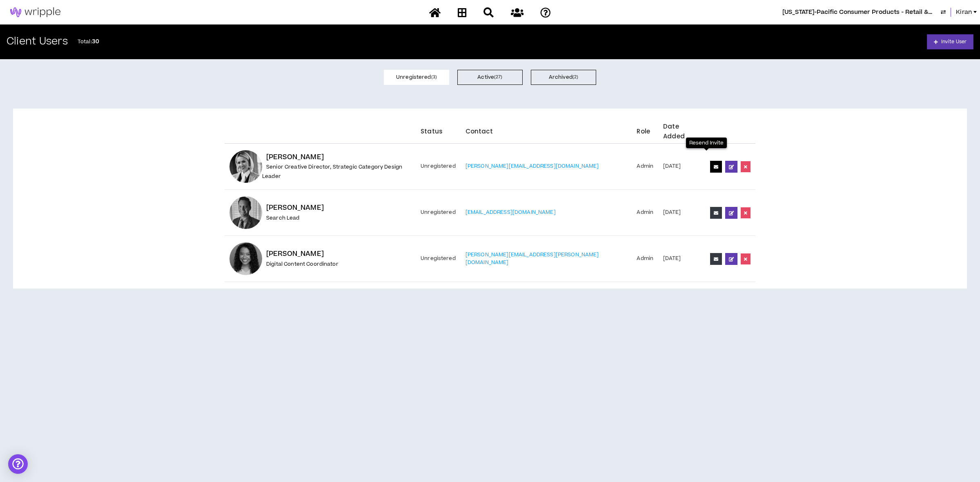 Image resolution: width=980 pixels, height=482 pixels. What do you see at coordinates (246, 259) in the screenshot?
I see `div: Kristin W.` at bounding box center [246, 259].